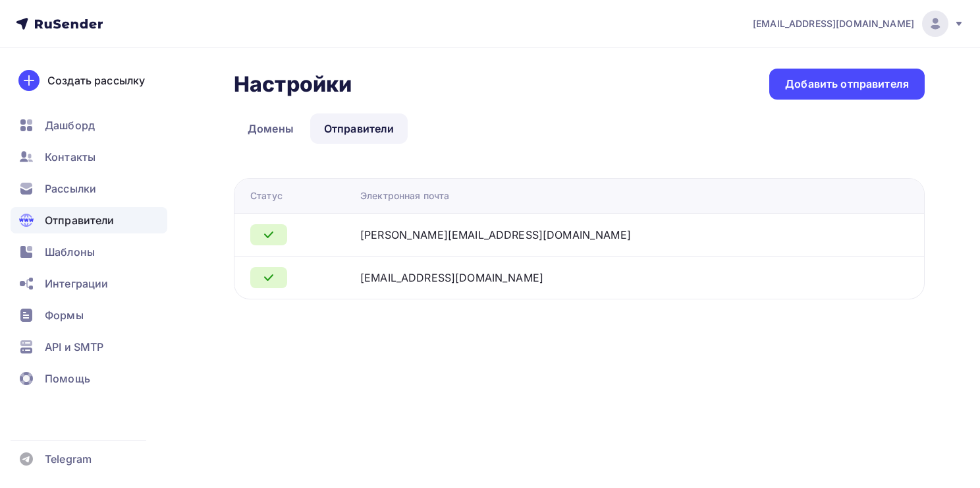  What do you see at coordinates (76, 283) in the screenshot?
I see `span: Интеграции` at bounding box center [76, 283].